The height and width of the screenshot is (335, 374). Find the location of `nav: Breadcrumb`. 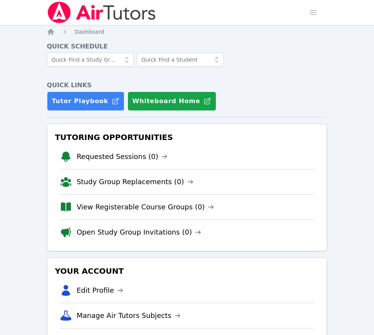

nav: Breadcrumb is located at coordinates (187, 32).